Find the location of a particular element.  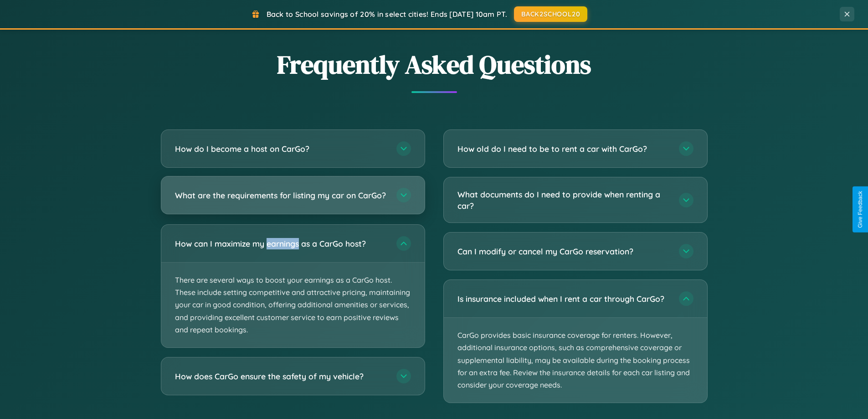

h3: Is insurance included when I rent a car through CarGo? is located at coordinates (564, 299).